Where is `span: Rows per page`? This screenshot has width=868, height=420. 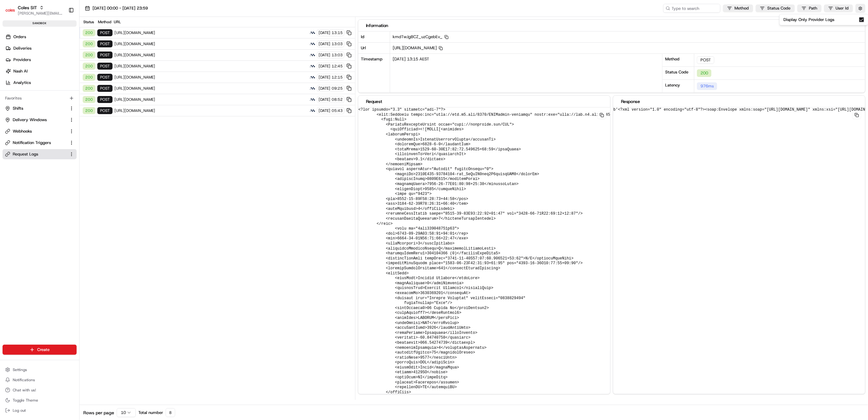
span: Rows per page is located at coordinates (98, 413).